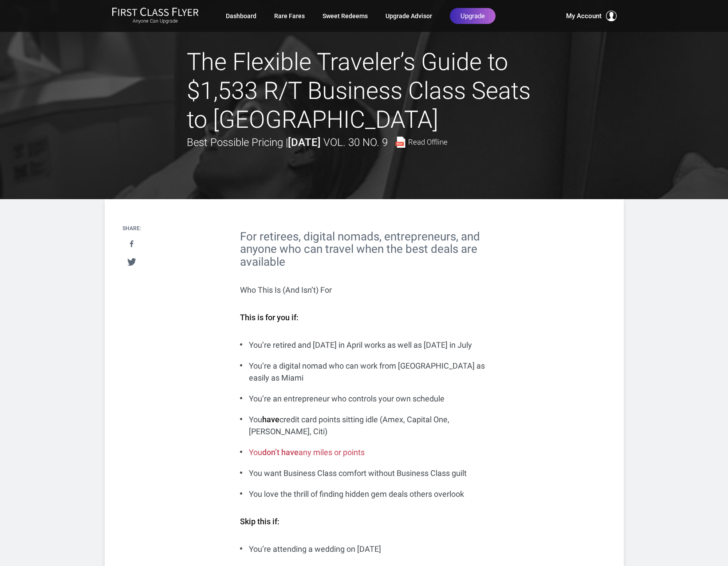 Image resolution: width=728 pixels, height=566 pixels. I want to click on strong: have, so click(271, 419).